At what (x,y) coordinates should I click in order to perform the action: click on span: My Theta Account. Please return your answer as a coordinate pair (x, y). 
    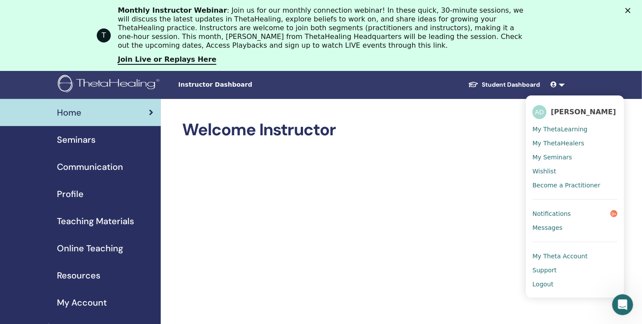
    Looking at the image, I should click on (560, 256).